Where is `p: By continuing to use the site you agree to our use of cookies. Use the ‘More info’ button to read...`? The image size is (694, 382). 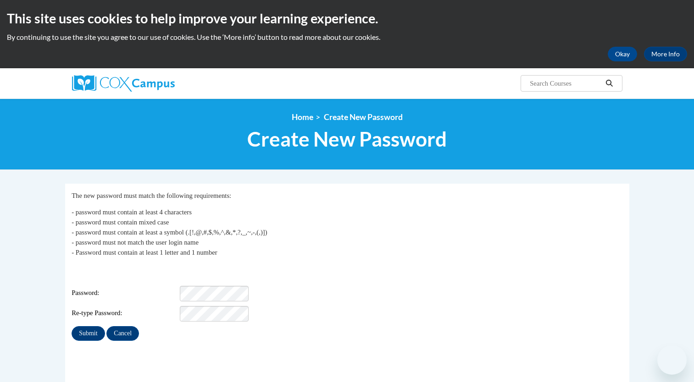
p: By continuing to use the site you agree to our use of cookies. Use the ‘More info’ button to read... is located at coordinates (347, 37).